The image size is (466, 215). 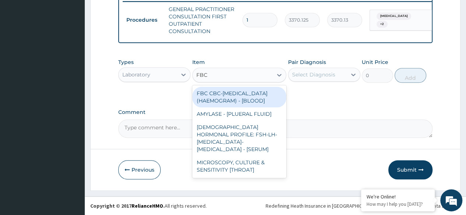 I want to click on button: Previous, so click(x=139, y=170).